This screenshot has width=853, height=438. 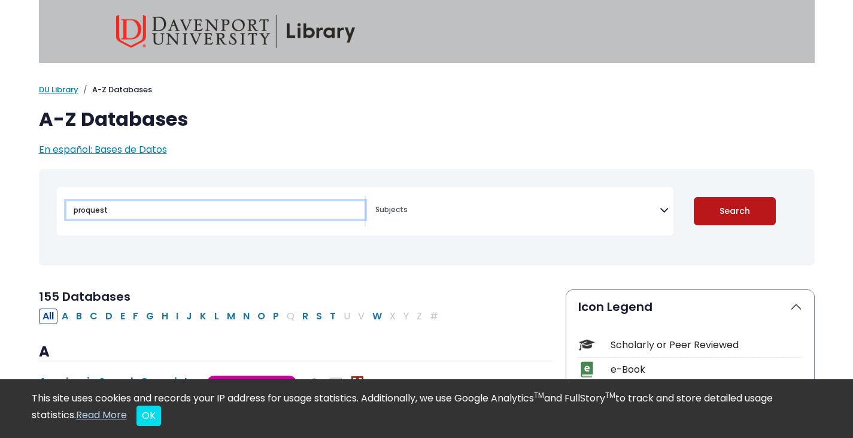 What do you see at coordinates (690, 307) in the screenshot?
I see `button: Icon Legend` at bounding box center [690, 307].